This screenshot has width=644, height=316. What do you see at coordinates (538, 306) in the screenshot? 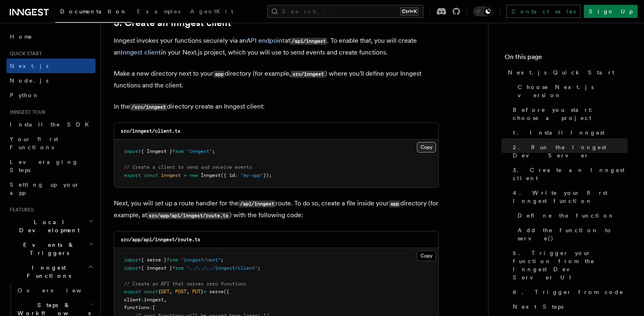
I see `span: Next Steps` at bounding box center [538, 306].